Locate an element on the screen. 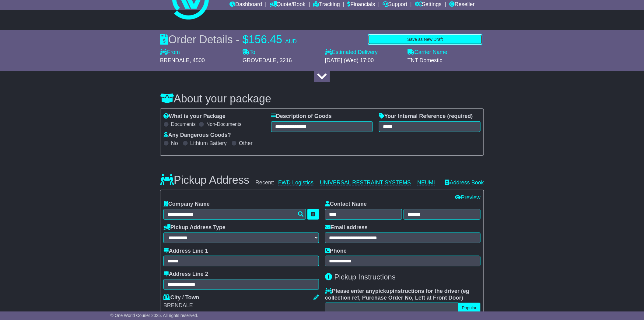  label: Lithium Battery is located at coordinates (209, 143).